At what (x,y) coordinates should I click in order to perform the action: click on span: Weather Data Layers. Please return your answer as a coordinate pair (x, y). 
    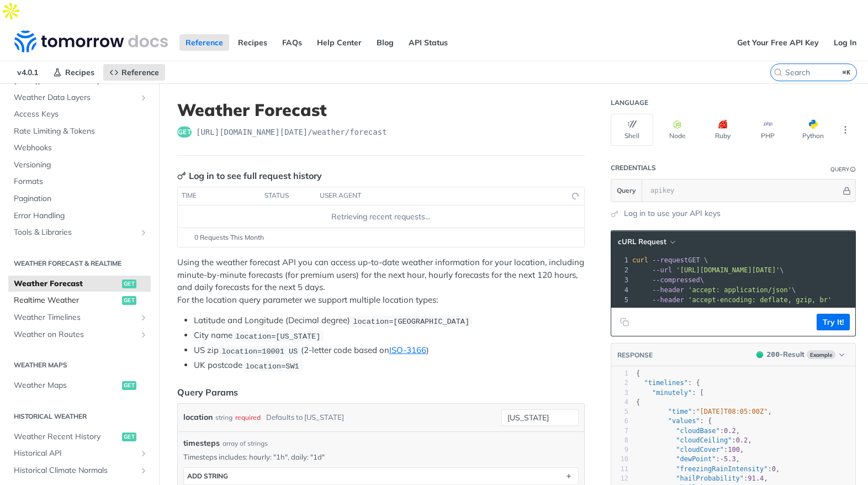
    Looking at the image, I should click on (75, 98).